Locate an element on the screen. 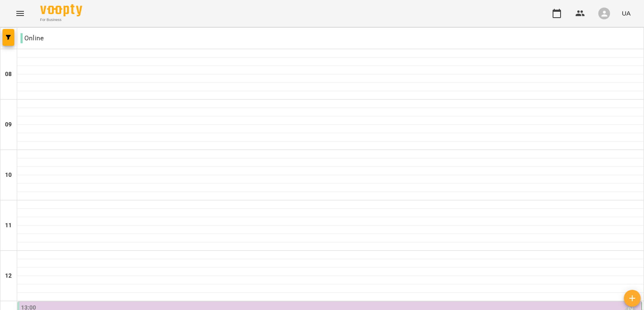 Image resolution: width=644 pixels, height=310 pixels. button: Створити урок is located at coordinates (633, 298).